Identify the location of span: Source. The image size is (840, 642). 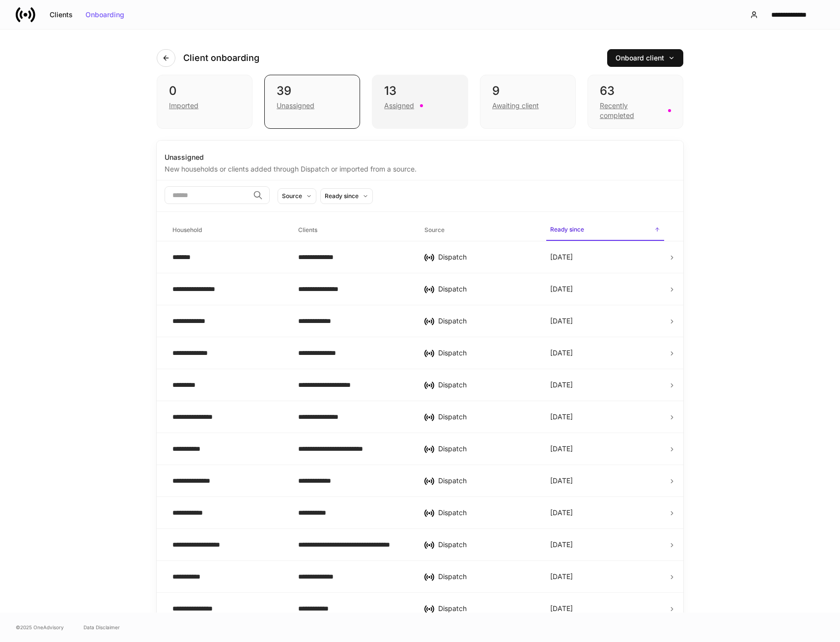
(480, 230).